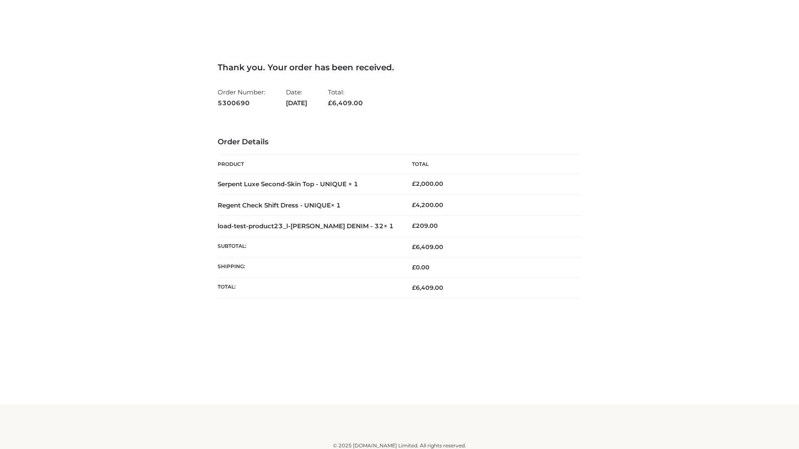 Image resolution: width=799 pixels, height=449 pixels. Describe the element at coordinates (427, 184) in the screenshot. I see `bdi: 2,000.00` at that location.